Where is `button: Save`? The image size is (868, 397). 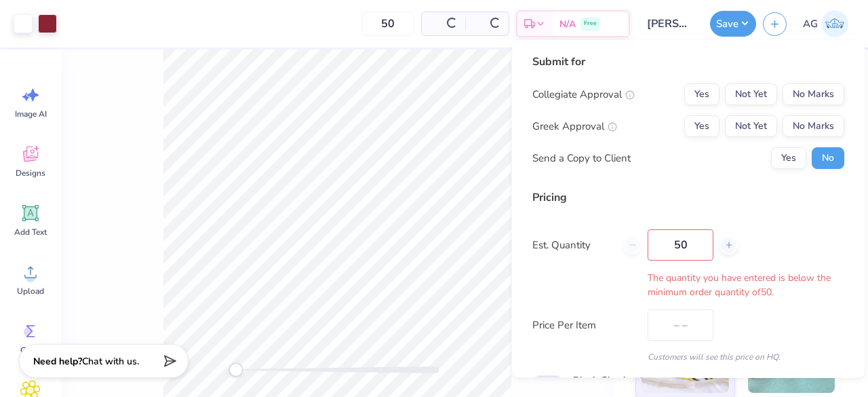
button: Save is located at coordinates (733, 24).